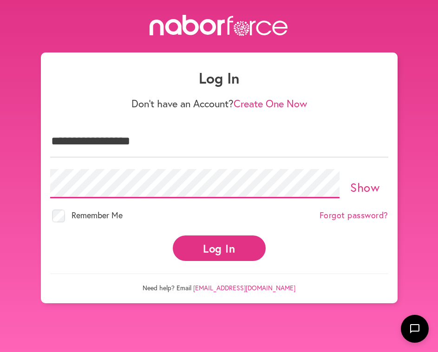 The height and width of the screenshot is (352, 438). Describe the element at coordinates (219, 283) in the screenshot. I see `p: Need help? Email` at that location.